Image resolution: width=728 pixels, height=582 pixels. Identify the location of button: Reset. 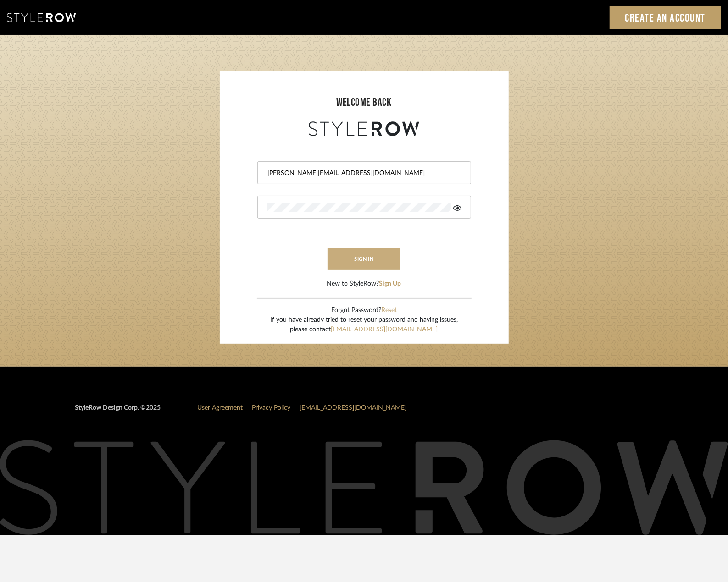
(389, 310).